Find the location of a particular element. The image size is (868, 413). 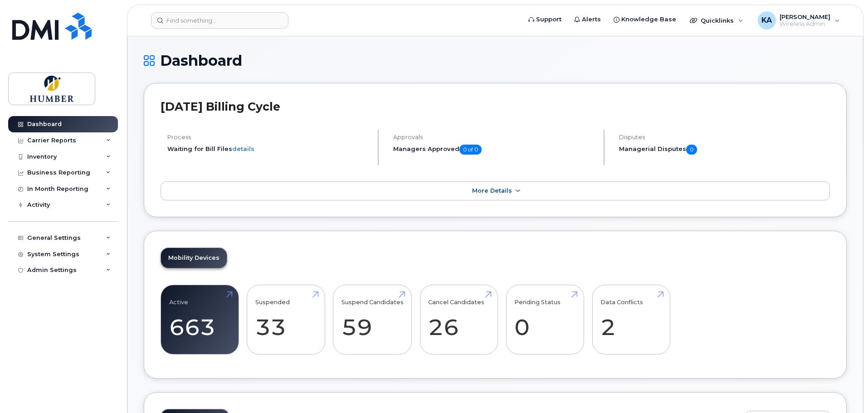

a: Cancel Candidates 26 is located at coordinates (458, 320).